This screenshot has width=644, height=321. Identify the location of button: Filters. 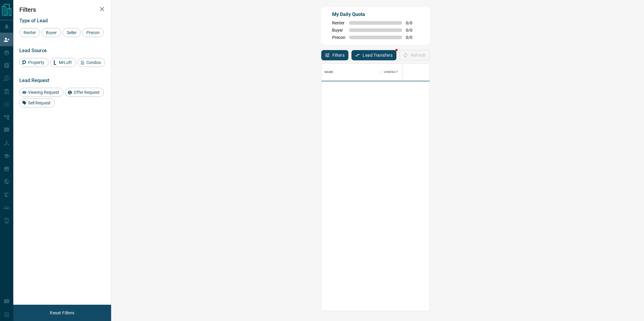
(335, 55).